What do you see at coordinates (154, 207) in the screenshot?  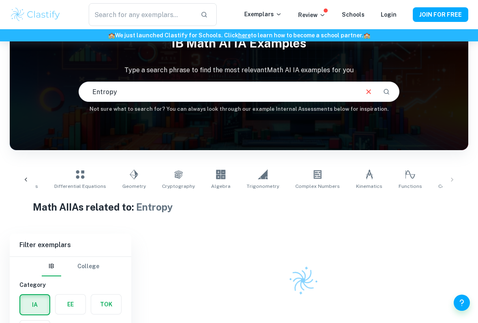 I see `span: Entropy` at bounding box center [154, 207].